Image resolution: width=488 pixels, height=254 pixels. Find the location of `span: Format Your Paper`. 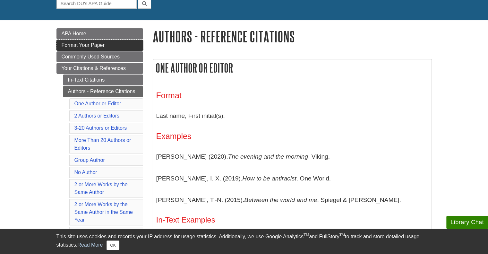

span: Format Your Paper is located at coordinates (83, 45).